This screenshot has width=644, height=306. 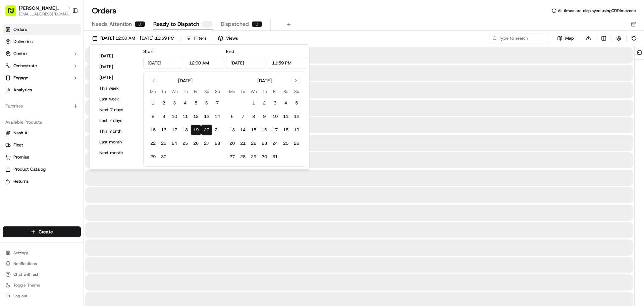 What do you see at coordinates (200, 38) in the screenshot?
I see `div: Filters` at bounding box center [200, 38].